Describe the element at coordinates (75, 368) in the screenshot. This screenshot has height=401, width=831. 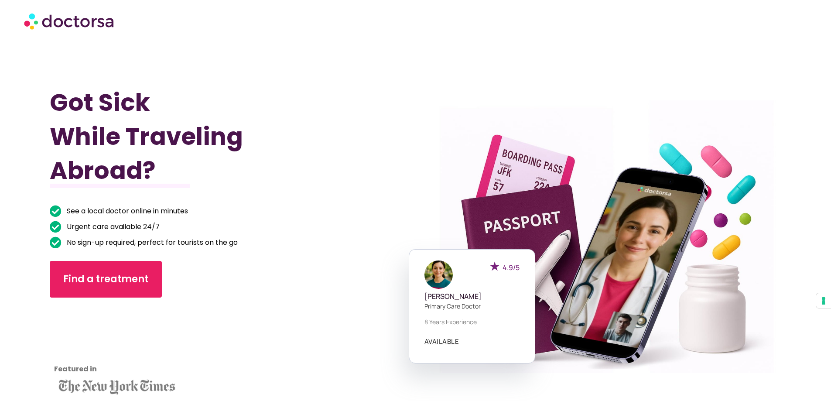
I see `strong: Featured in` at that location.